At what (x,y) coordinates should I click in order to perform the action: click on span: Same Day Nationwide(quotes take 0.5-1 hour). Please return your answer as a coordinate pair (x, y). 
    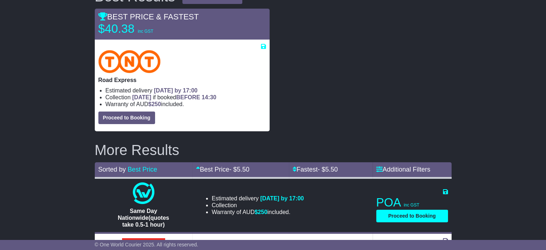
    Looking at the image, I should click on (143, 217).